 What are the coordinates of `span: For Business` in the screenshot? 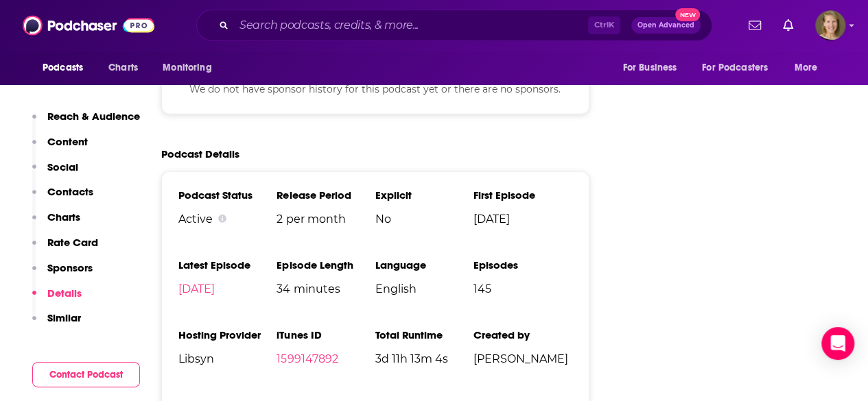 It's located at (650, 68).